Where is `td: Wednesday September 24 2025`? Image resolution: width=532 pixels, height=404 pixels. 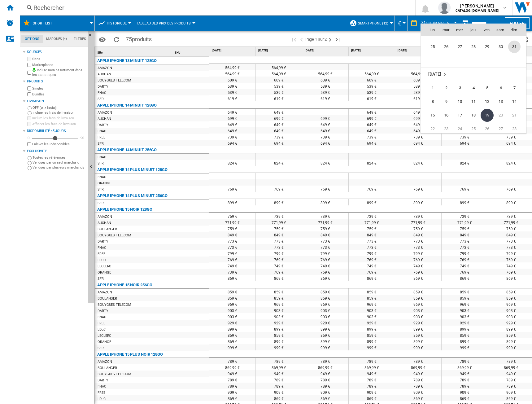 td: Wednesday September 24 2025 is located at coordinates (460, 129).